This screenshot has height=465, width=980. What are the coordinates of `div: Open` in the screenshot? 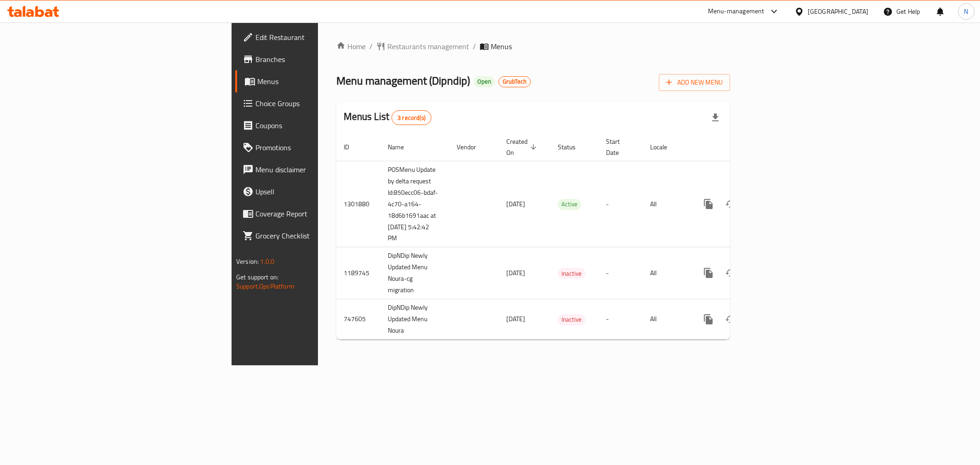 It's located at (484, 82).